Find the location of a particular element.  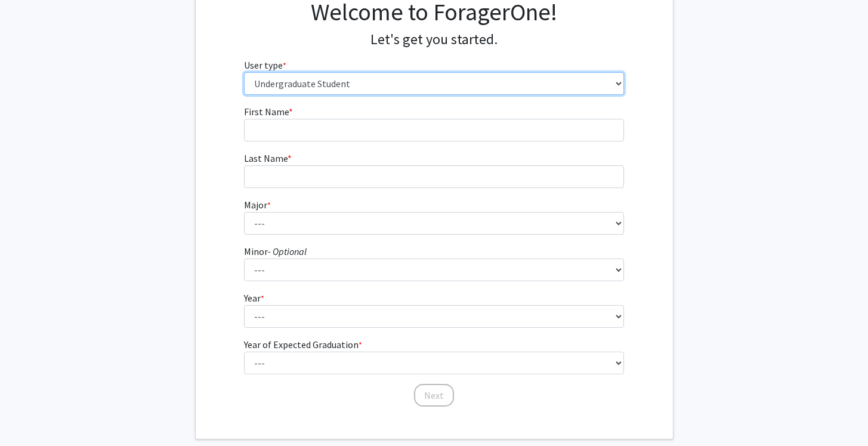

span: First Name is located at coordinates (266, 112).